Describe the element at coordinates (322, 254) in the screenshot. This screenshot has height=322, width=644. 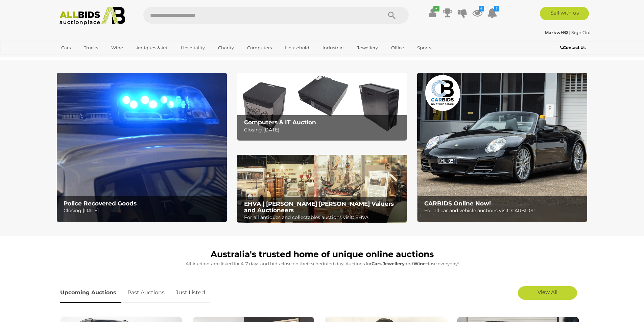
I see `h1: Australia's trusted home of unique online auctions` at that location.